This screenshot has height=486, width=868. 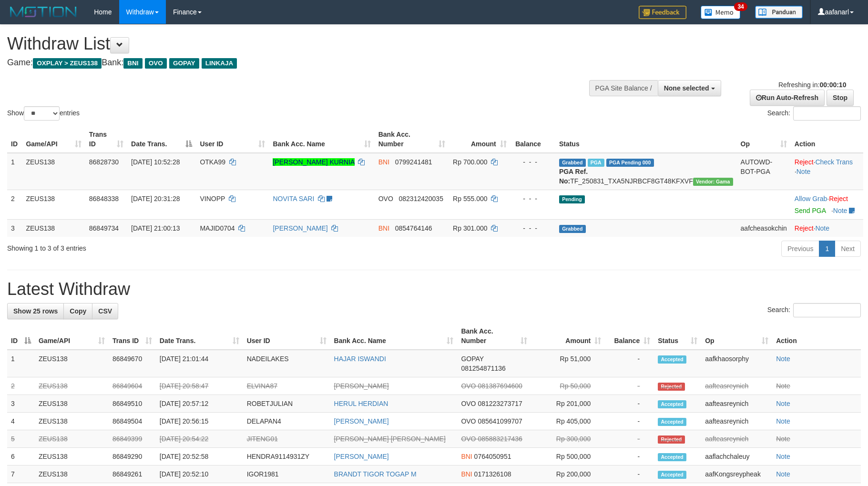 What do you see at coordinates (213, 162) in the screenshot?
I see `span: OTKA99` at bounding box center [213, 162].